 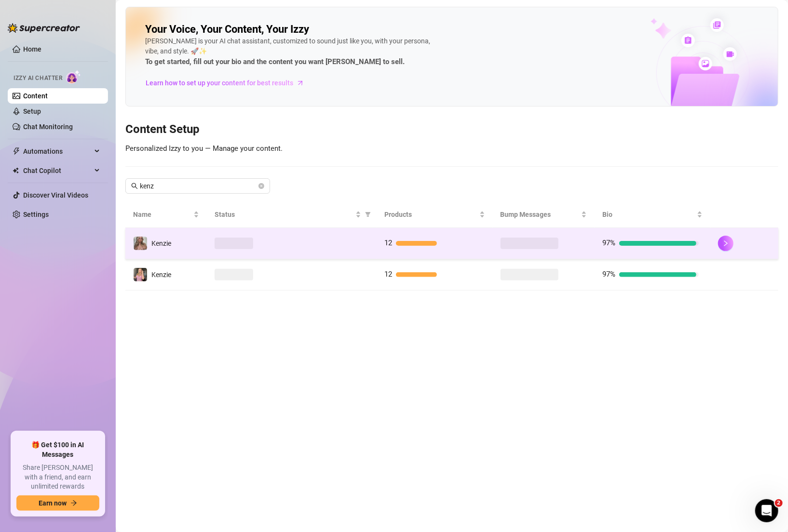 What do you see at coordinates (292, 214) in the screenshot?
I see `th: Status` at bounding box center [292, 214].